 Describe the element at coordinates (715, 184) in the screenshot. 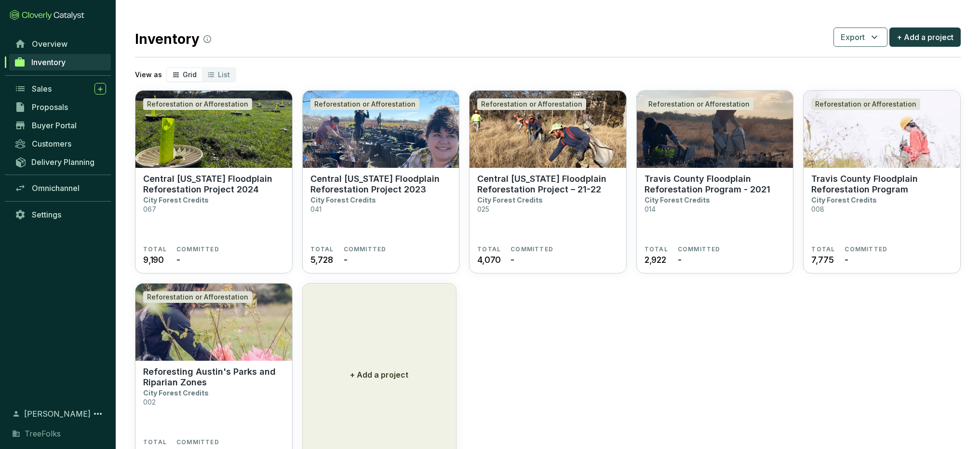

I see `p: Travis County Floodplain Reforestation Program - 2021` at that location.